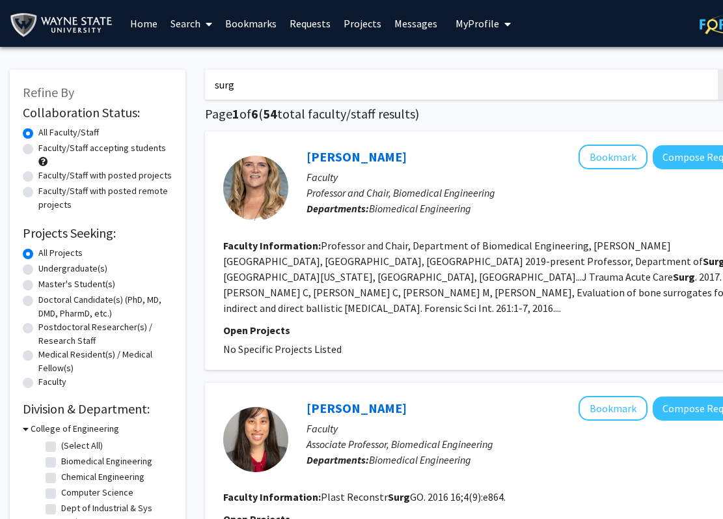 This screenshot has width=723, height=519. I want to click on label: (Select All), so click(82, 445).